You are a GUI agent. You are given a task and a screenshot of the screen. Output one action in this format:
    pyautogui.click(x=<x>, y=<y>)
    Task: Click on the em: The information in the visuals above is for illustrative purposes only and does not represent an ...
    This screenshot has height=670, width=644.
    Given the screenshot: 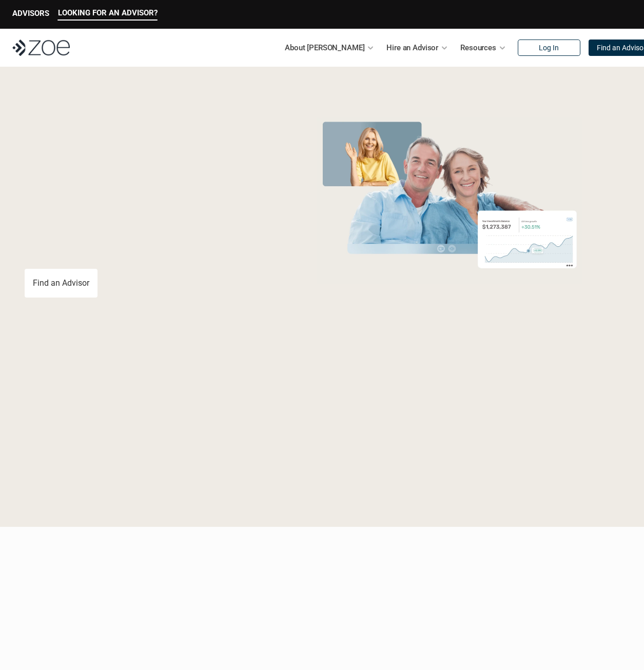 What is the action you would take?
    pyautogui.click(x=449, y=292)
    